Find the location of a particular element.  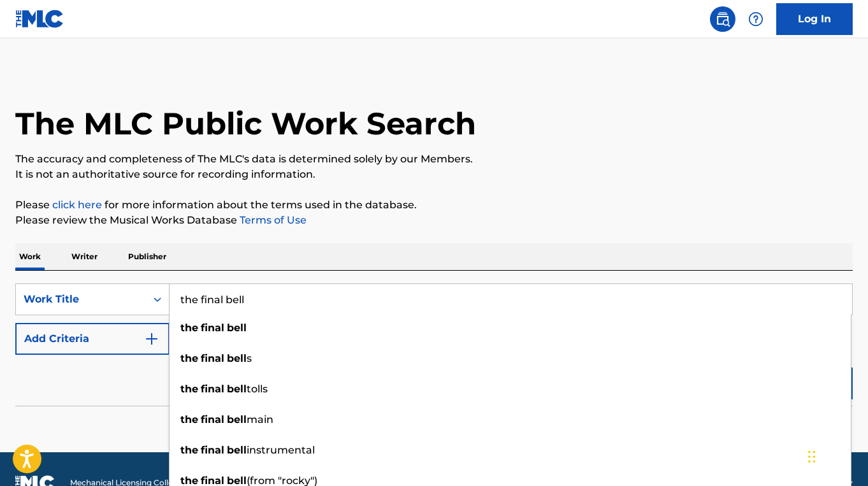

div: Chat Widget is located at coordinates (836, 456).